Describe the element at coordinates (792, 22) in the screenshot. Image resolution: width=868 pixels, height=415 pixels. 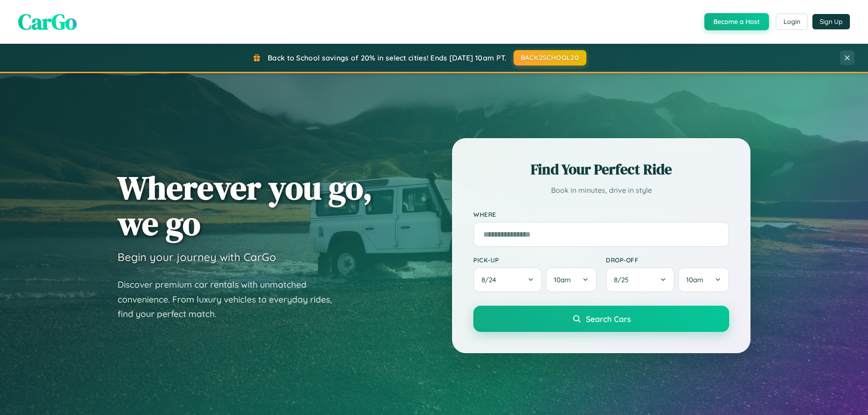
I see `button: Login` at that location.